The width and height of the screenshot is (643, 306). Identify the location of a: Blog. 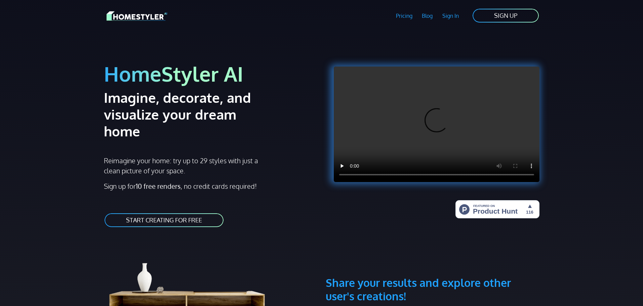
(427, 16).